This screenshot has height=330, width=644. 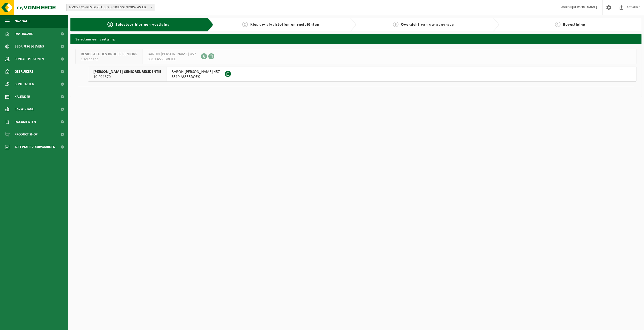 I want to click on h2: Selecteer een vestiging, so click(x=356, y=38).